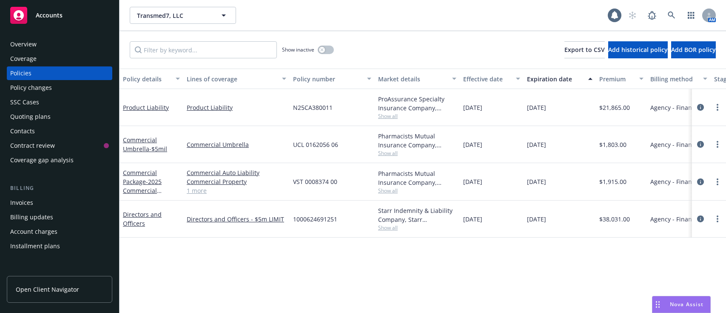 This screenshot has width=726, height=313. What do you see at coordinates (236, 79) in the screenshot?
I see `button: Lines of coverage` at bounding box center [236, 79].